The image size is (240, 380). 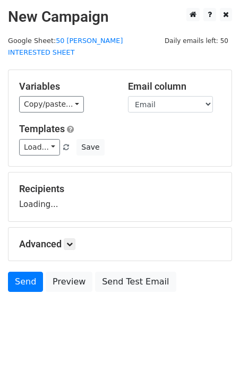 What do you see at coordinates (135, 282) in the screenshot?
I see `a: Send Test Email` at bounding box center [135, 282].